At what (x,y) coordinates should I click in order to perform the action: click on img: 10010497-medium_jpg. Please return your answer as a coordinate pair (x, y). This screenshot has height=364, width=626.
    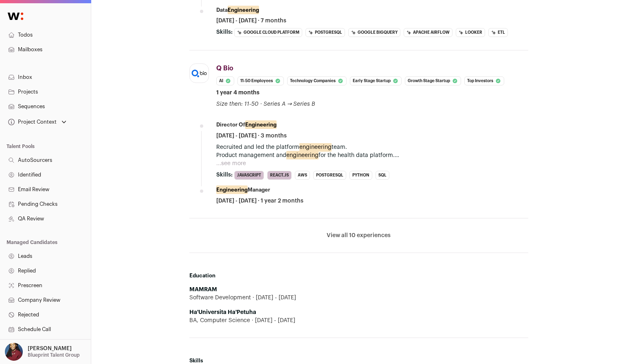
    Looking at the image, I should click on (14, 352).